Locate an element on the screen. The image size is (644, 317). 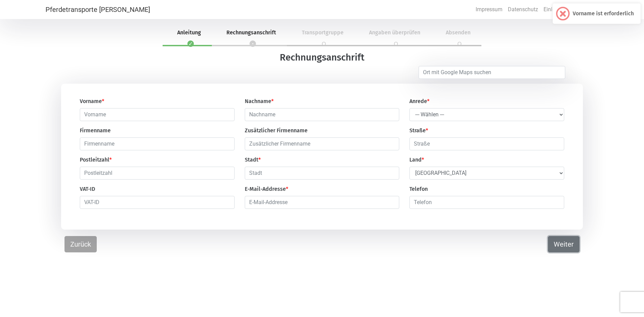
input: E-Mail-Addresse is located at coordinates (322, 202).